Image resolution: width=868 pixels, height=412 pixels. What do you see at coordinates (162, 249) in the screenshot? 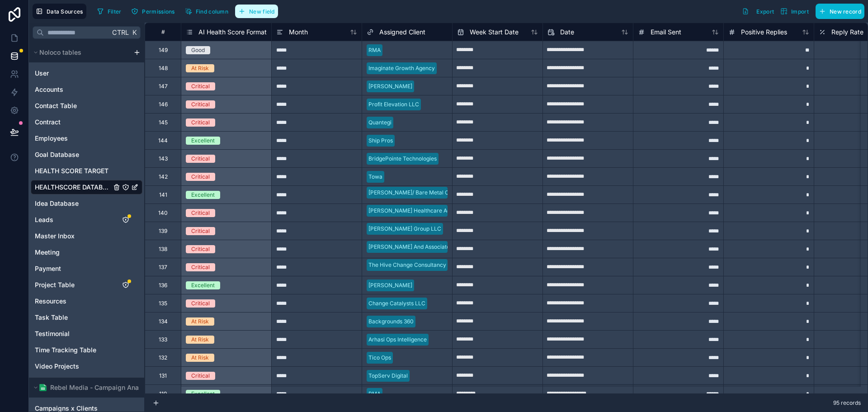
I see `div: 138` at bounding box center [162, 249].